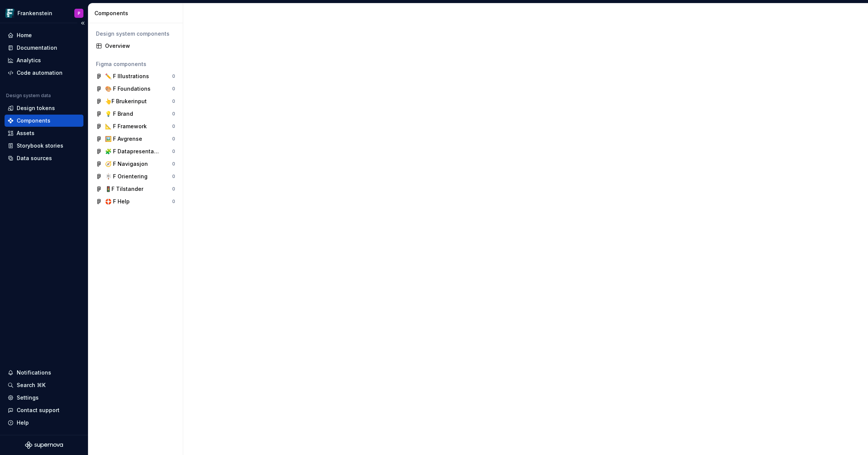  I want to click on a: 🎨 F Foundations0, so click(135, 88).